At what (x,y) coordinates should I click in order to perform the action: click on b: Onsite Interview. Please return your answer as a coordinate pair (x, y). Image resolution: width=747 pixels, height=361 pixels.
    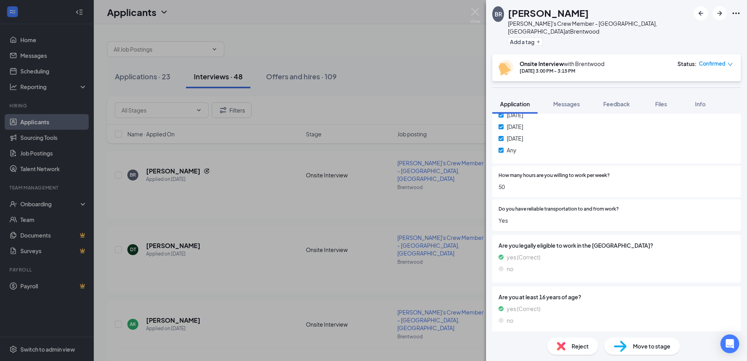
    Looking at the image, I should click on (541, 64).